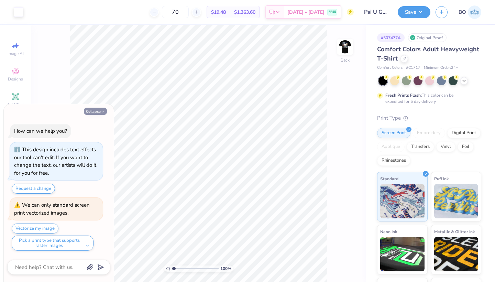 The height and width of the screenshot is (282, 495). Describe the element at coordinates (470, 12) in the screenshot. I see `a: BO` at that location.